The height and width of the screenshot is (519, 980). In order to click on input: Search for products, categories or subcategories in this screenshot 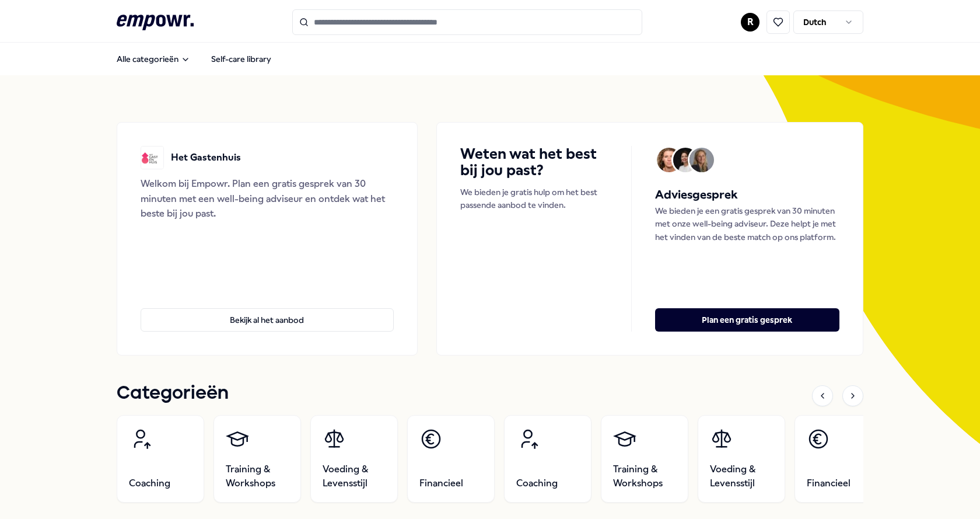, I will do `click(468, 22)`.